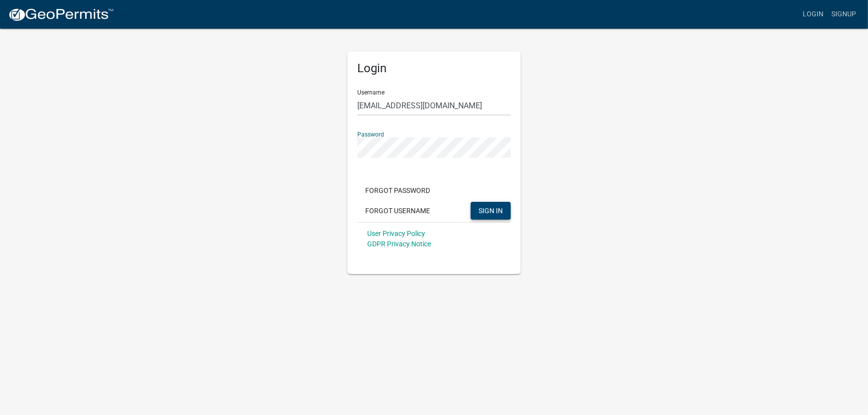 The height and width of the screenshot is (415, 868). What do you see at coordinates (490, 210) in the screenshot?
I see `span: SIGN IN` at bounding box center [490, 210].